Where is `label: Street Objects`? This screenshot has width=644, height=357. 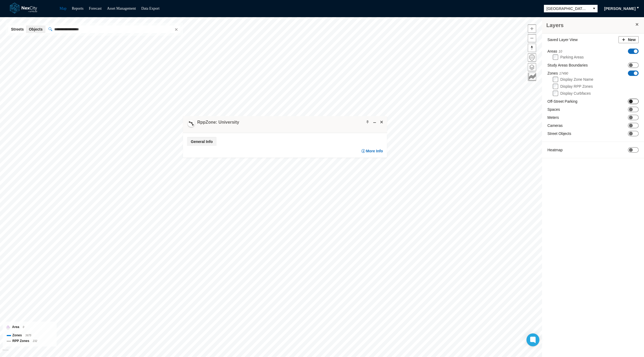 label: Street Objects is located at coordinates (559, 133).